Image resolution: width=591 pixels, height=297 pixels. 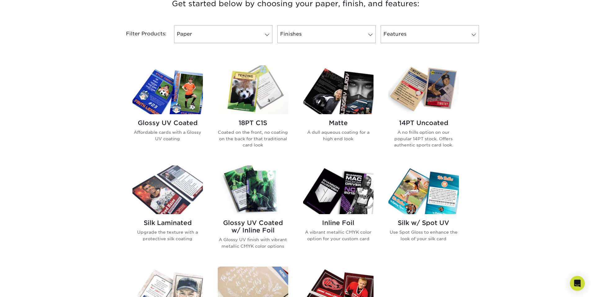 What do you see at coordinates (338, 190) in the screenshot?
I see `img: Inline Foil Trading Cards` at bounding box center [338, 190].